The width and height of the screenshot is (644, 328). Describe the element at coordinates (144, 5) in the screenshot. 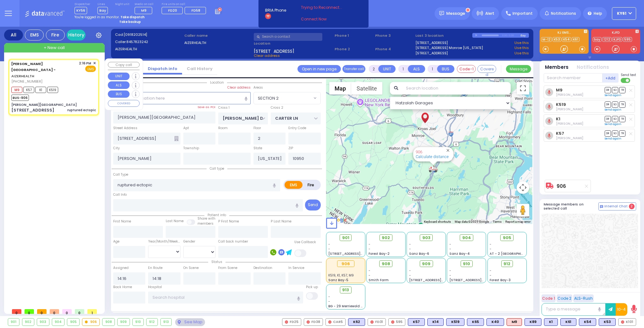

I see `label: Medic on call` at that location.